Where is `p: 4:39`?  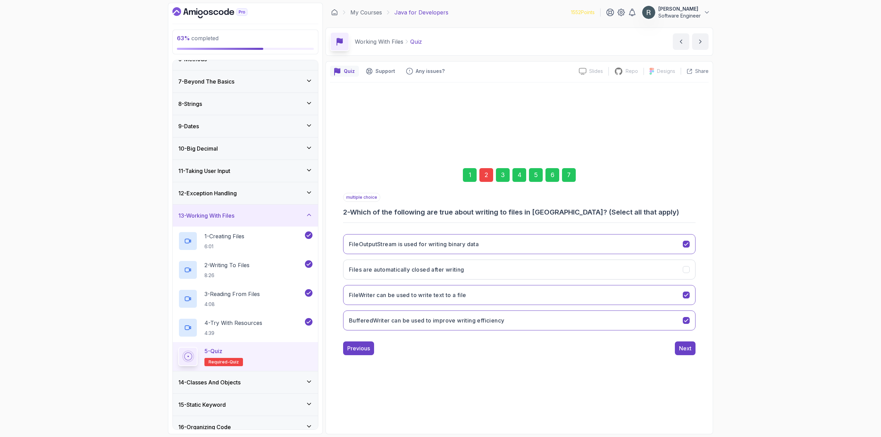
p: 4:39 is located at coordinates (233, 333).